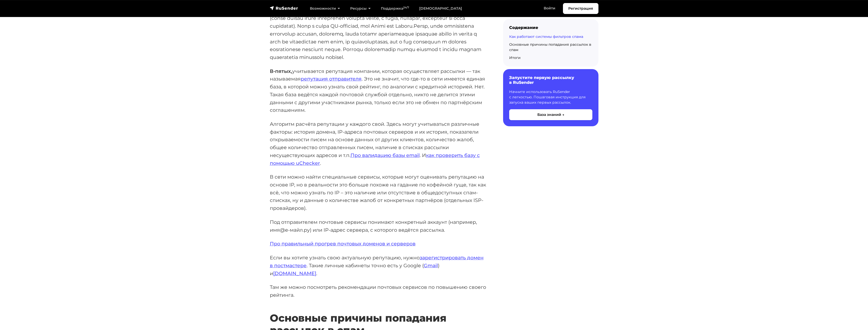 Image resolution: width=868 pixels, height=330 pixels. What do you see at coordinates (378, 192) in the screenshot?
I see `p: В сети можно найти специальные сервисы, которые могут оценивать репутацию на основе IP, но в реал...` at bounding box center [378, 192].